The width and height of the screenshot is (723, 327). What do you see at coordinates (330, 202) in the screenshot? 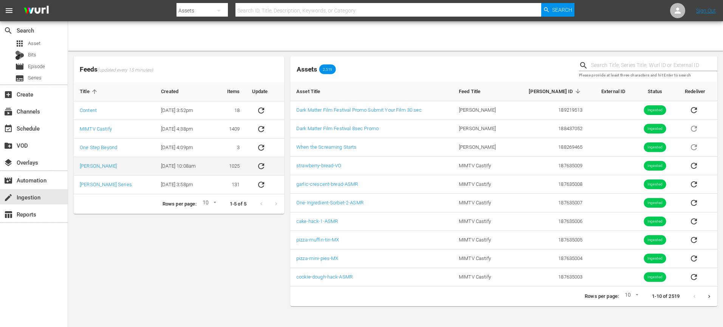
I see `a: One-Ingredient-Sorbet-2-ASMR` at bounding box center [330, 202].